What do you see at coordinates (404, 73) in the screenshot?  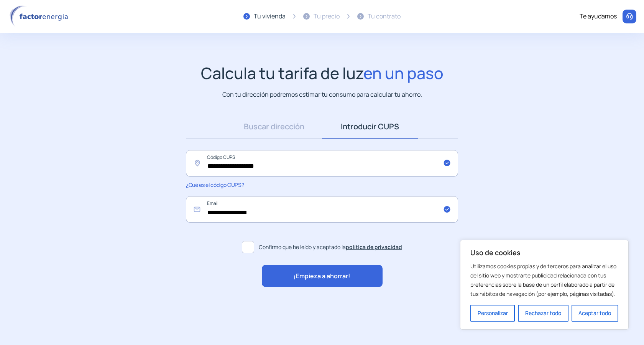 I see `span: en un paso` at bounding box center [404, 73].